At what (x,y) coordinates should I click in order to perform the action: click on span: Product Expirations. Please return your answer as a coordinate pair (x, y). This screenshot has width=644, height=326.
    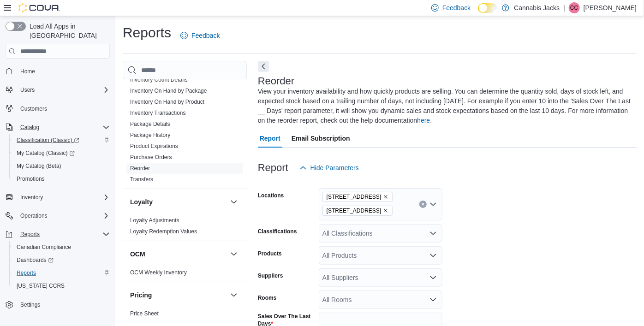
    Looking at the image, I should click on (154, 146).